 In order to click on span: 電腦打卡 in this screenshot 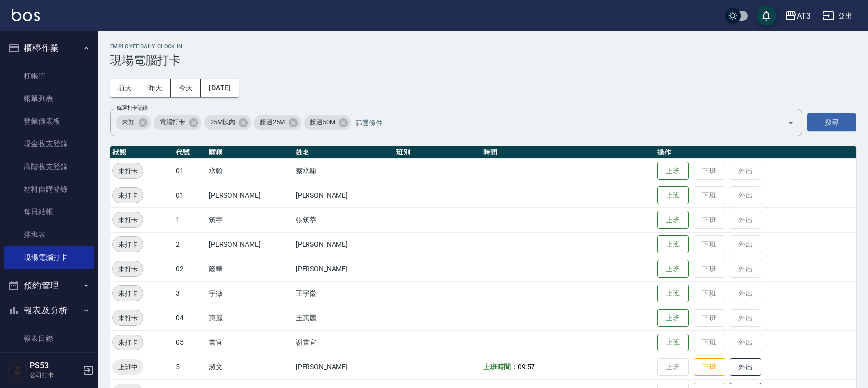, I will do `click(172, 122)`.